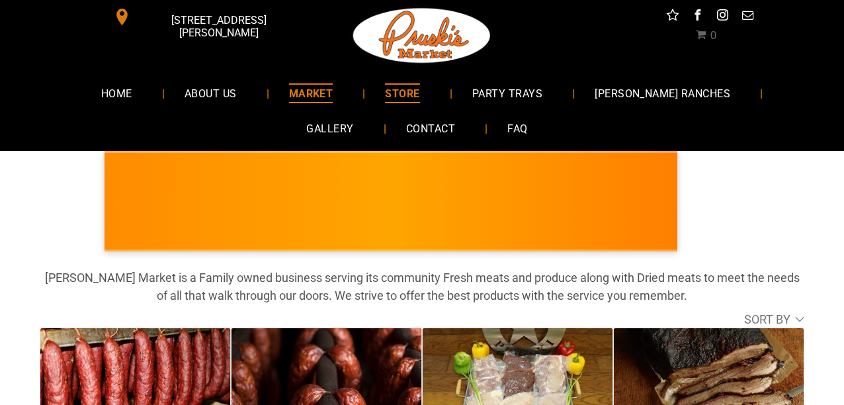 The height and width of the screenshot is (405, 844). What do you see at coordinates (311, 93) in the screenshot?
I see `a: MARKET` at bounding box center [311, 93].